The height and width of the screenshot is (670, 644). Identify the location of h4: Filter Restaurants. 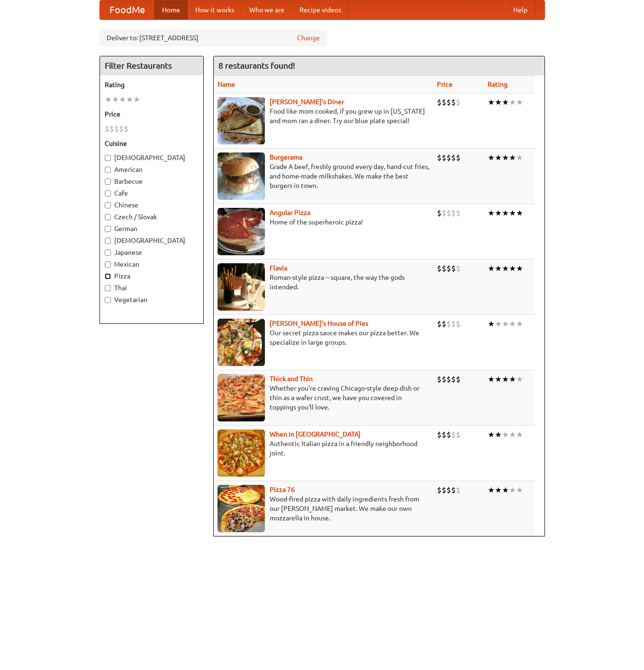
(152, 66).